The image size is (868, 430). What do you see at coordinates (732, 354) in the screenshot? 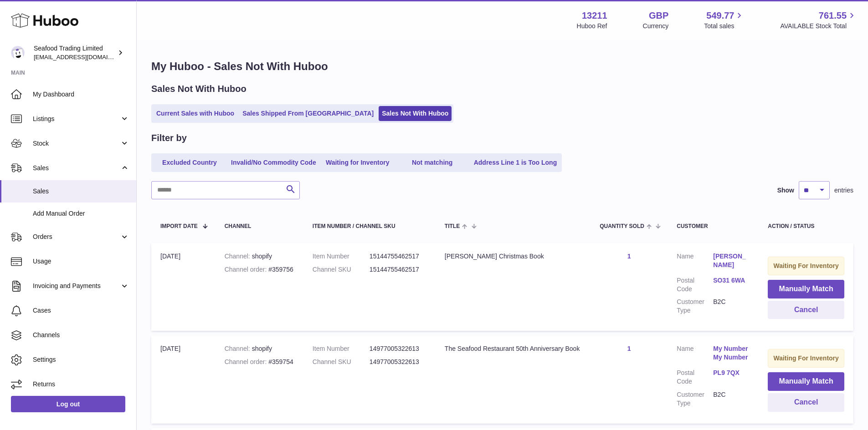
I see `a: My Number My Number` at bounding box center [732, 354].